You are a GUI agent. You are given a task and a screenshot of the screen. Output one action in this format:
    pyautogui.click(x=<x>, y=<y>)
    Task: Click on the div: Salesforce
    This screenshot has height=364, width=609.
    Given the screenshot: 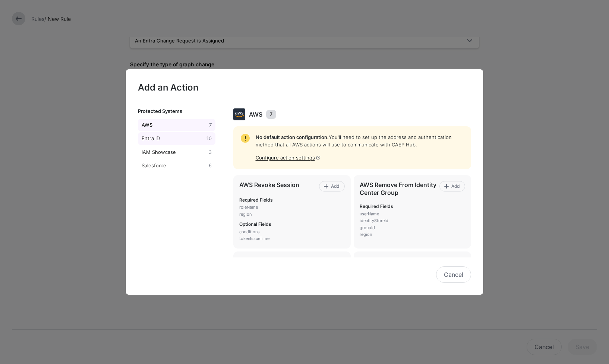 What is the action you would take?
    pyautogui.click(x=174, y=166)
    